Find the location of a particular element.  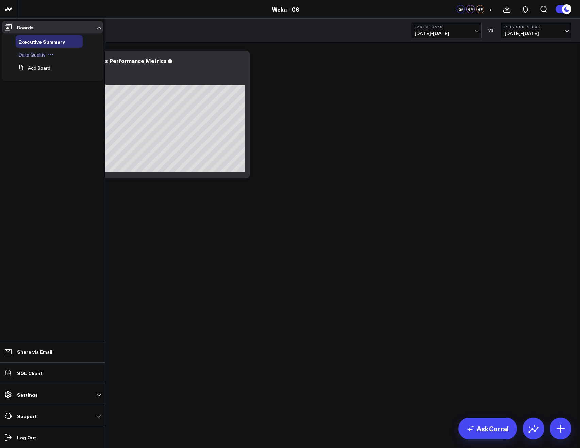

b: Previous Period is located at coordinates (536, 27).